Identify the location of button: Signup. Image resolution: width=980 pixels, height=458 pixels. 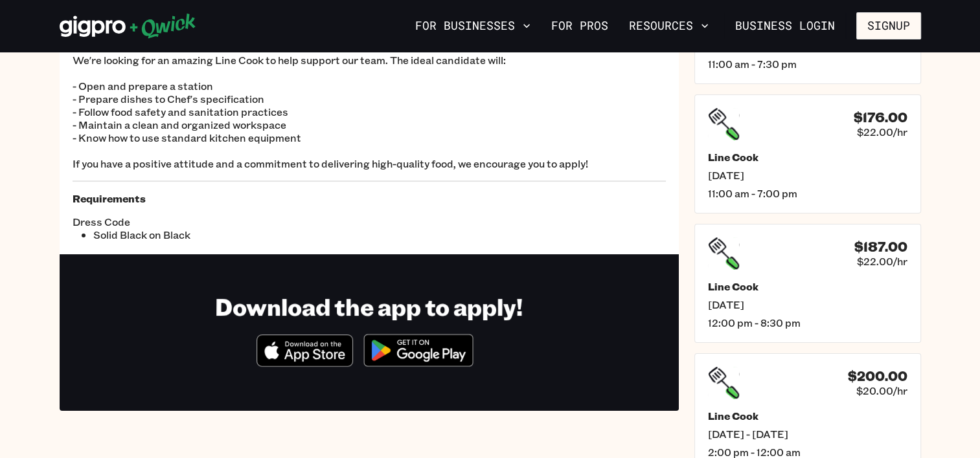
(889, 26).